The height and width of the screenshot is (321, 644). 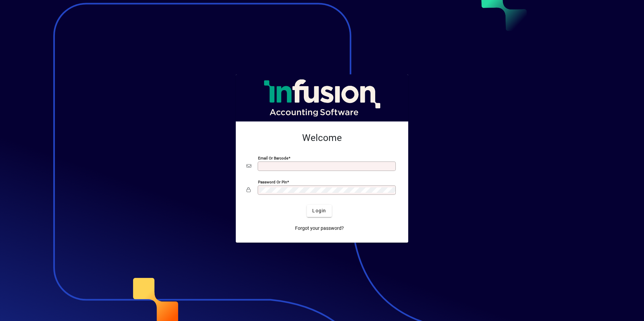 I want to click on mat-label: Email or Barcode, so click(x=273, y=158).